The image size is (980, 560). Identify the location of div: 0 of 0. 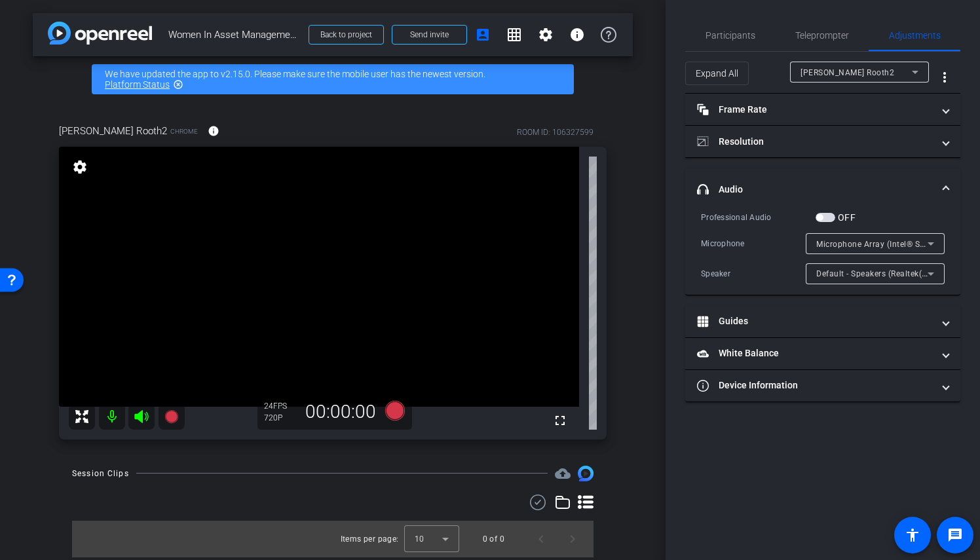
(493, 539).